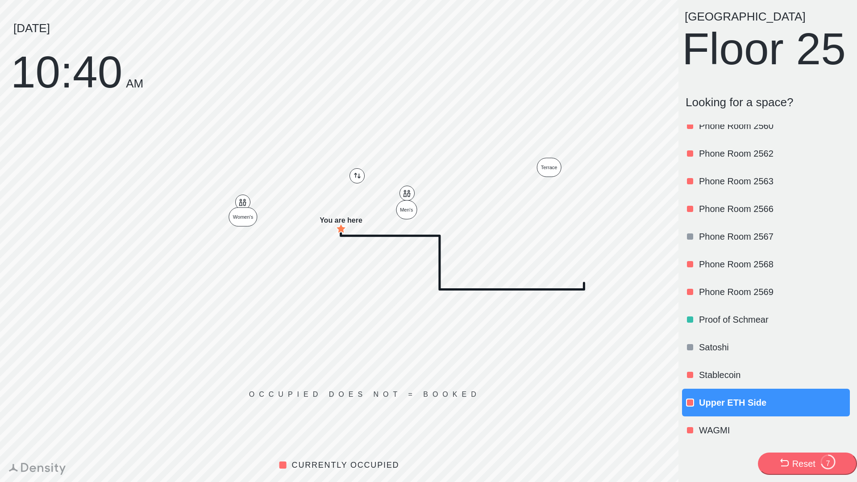 The width and height of the screenshot is (857, 482). What do you see at coordinates (774, 375) in the screenshot?
I see `p: Stablecoin` at bounding box center [774, 375].